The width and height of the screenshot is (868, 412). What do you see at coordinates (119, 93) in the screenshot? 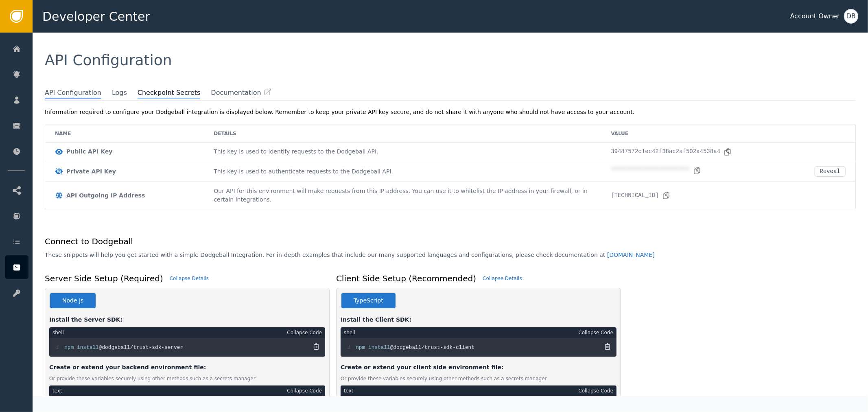
I see `span: Logs` at bounding box center [119, 93].